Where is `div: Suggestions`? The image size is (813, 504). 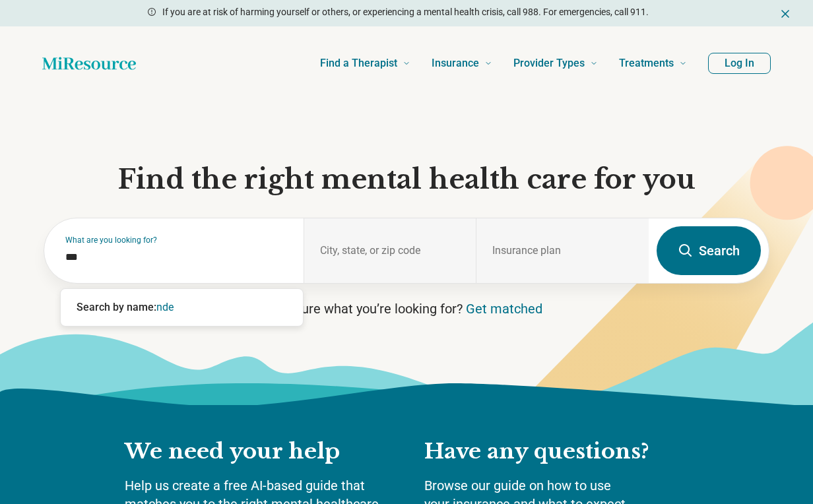 div: Suggestions is located at coordinates (182, 307).